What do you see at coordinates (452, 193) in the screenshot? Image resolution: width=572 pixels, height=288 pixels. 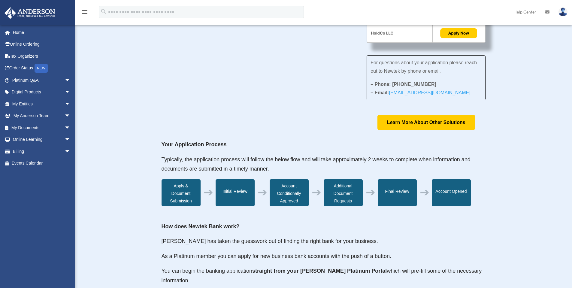 I see `div: Account Opened` at bounding box center [452, 193].